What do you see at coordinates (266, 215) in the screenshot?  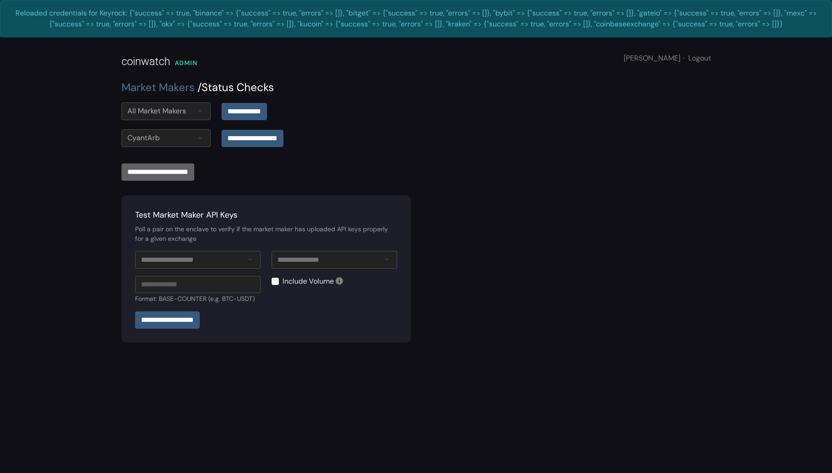 I see `div: Test Market Maker API Keys` at bounding box center [266, 215].